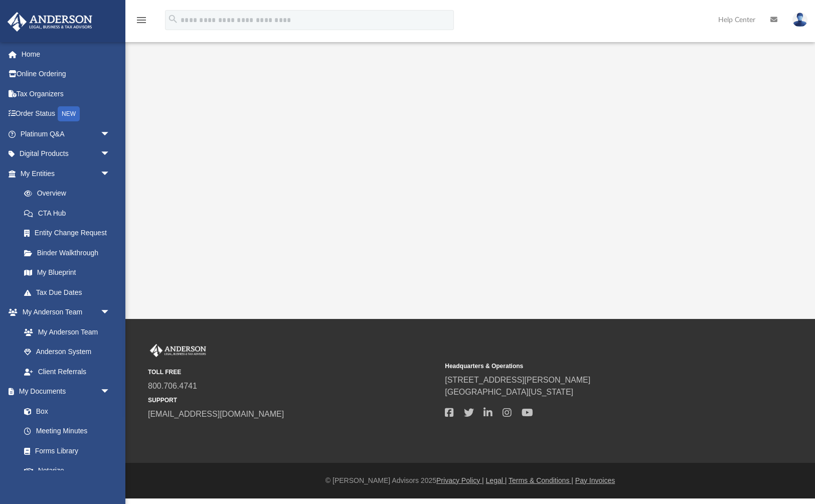 This screenshot has height=504, width=815. I want to click on a: menu, so click(141, 22).